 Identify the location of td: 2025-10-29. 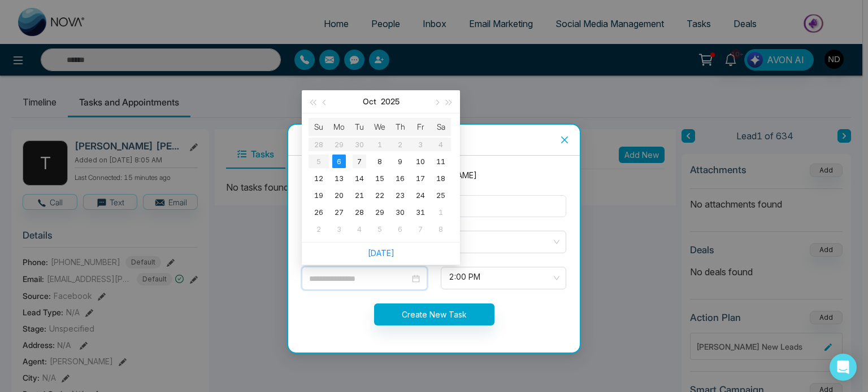
(380, 212).